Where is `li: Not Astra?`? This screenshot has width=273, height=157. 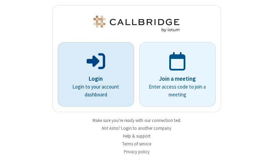
li: Not Astra? is located at coordinates (136, 128).